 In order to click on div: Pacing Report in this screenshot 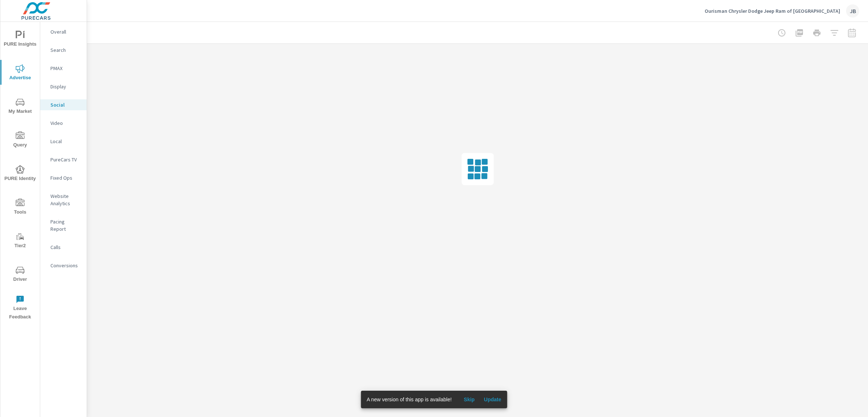, I will do `click(63, 225)`.